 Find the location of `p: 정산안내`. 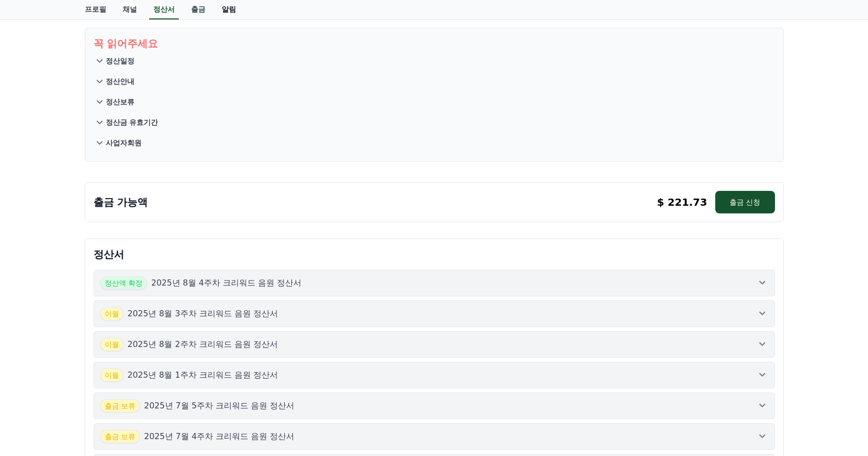

p: 정산안내 is located at coordinates (120, 81).